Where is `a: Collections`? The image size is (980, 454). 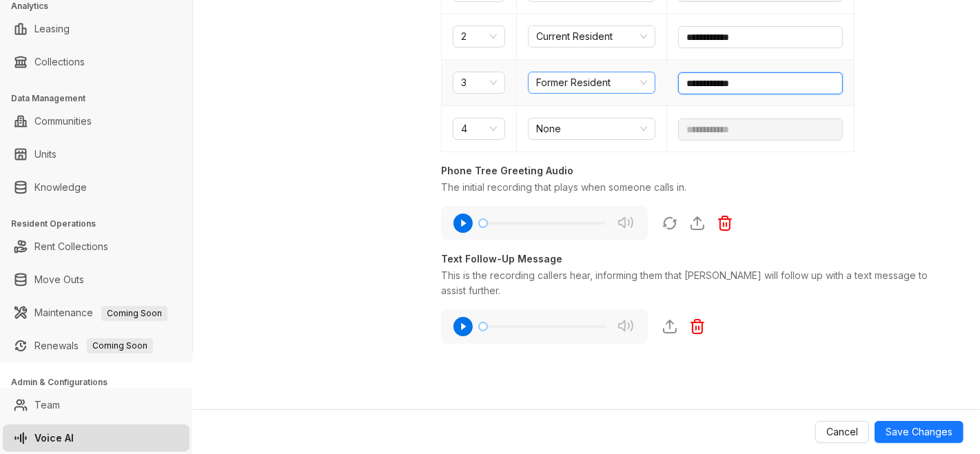
a: Collections is located at coordinates (59, 62).